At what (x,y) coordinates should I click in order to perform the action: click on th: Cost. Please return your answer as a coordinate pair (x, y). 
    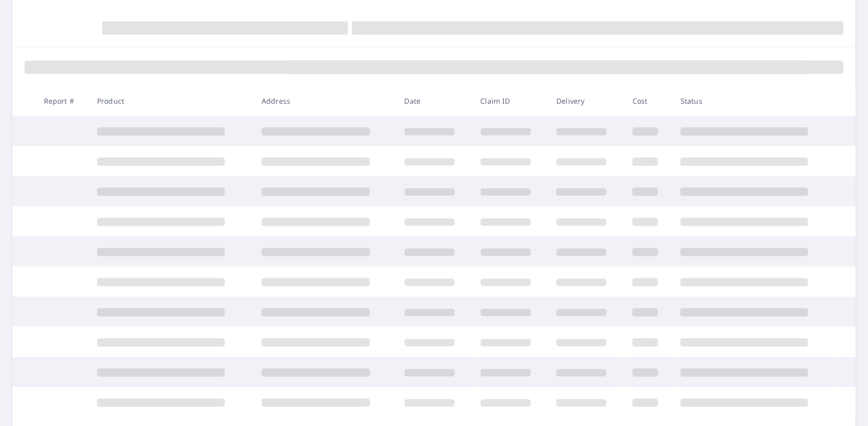
    Looking at the image, I should click on (648, 100).